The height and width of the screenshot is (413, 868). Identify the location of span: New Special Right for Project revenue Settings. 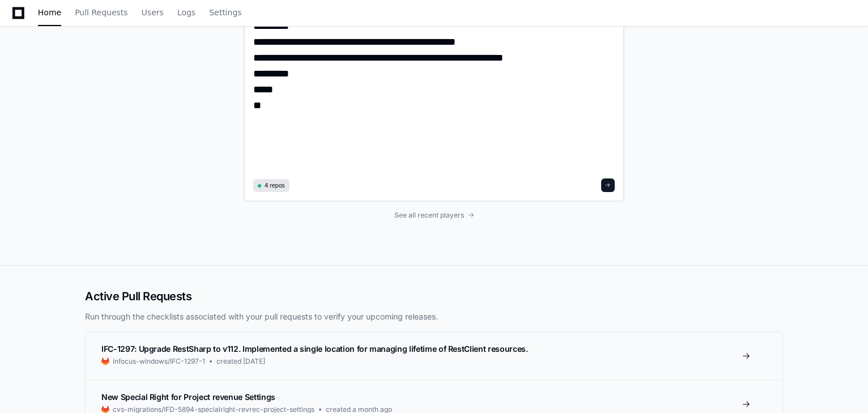
(188, 397).